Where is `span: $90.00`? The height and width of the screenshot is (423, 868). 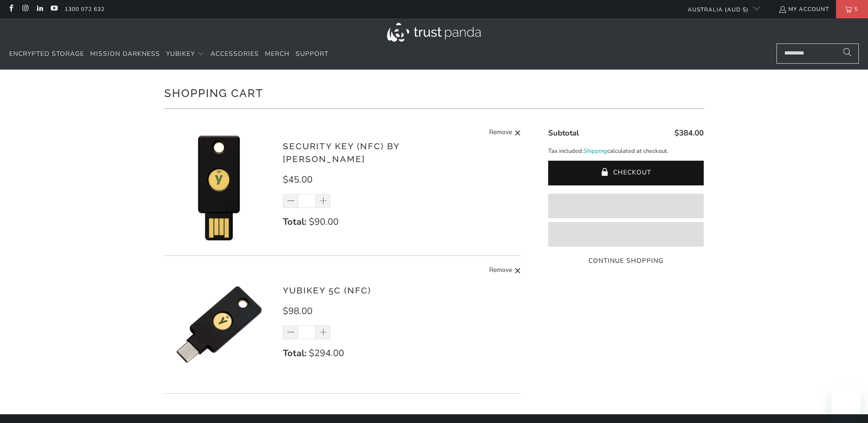
span: $90.00 is located at coordinates (324, 221).